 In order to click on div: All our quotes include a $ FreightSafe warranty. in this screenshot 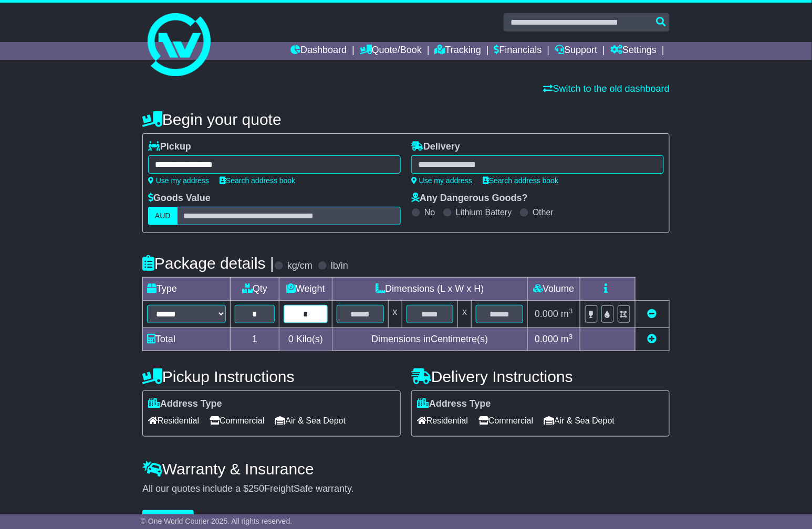, I will do `click(406, 489)`.